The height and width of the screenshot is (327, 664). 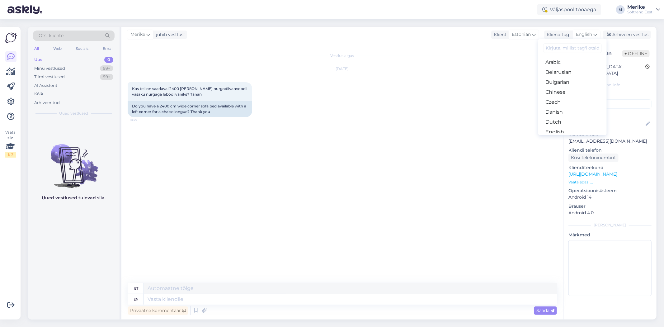 I want to click on span: Saada, so click(x=545, y=310).